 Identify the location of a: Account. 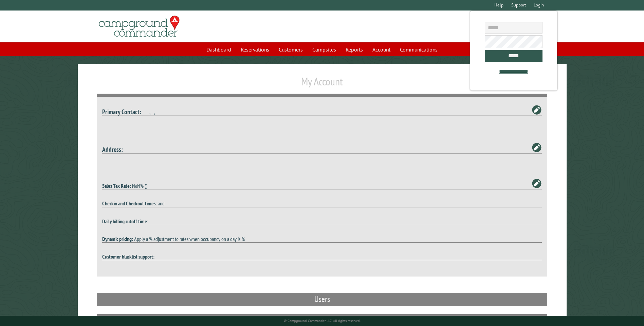
(382, 49).